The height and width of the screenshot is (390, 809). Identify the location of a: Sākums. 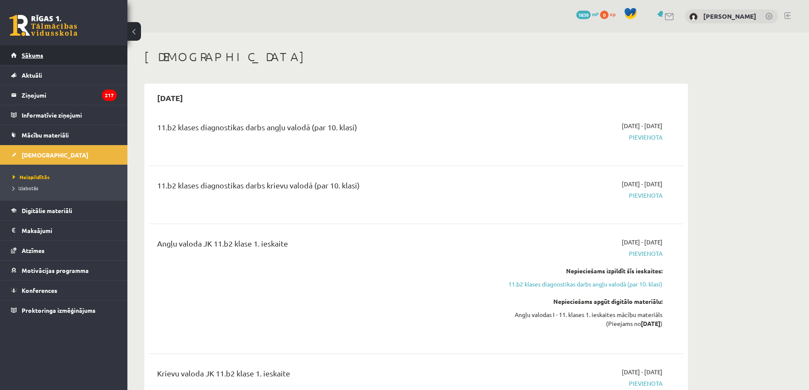
(64, 55).